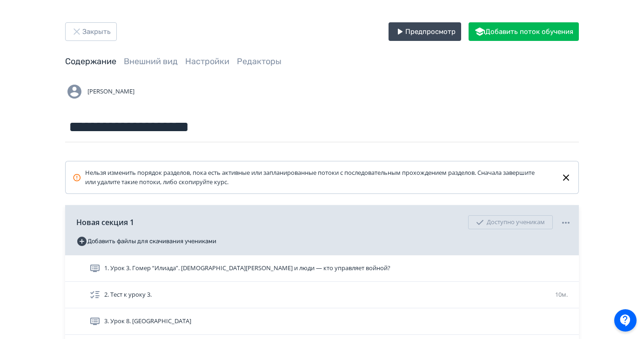  Describe the element at coordinates (146, 241) in the screenshot. I see `button: Добавить файлы для скачивания учениками` at that location.